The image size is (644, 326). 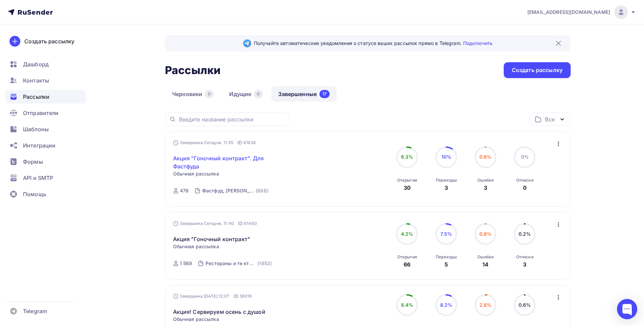 What do you see at coordinates (231, 263) in the screenshot?
I see `div: Рестораны и те кто их оснащает` at bounding box center [231, 263].